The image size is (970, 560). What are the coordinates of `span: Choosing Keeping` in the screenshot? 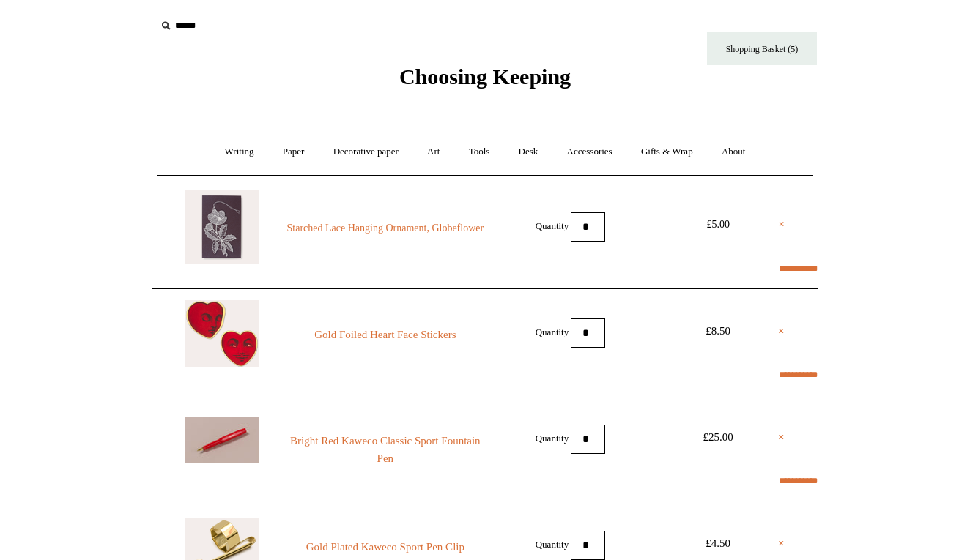 It's located at (485, 76).